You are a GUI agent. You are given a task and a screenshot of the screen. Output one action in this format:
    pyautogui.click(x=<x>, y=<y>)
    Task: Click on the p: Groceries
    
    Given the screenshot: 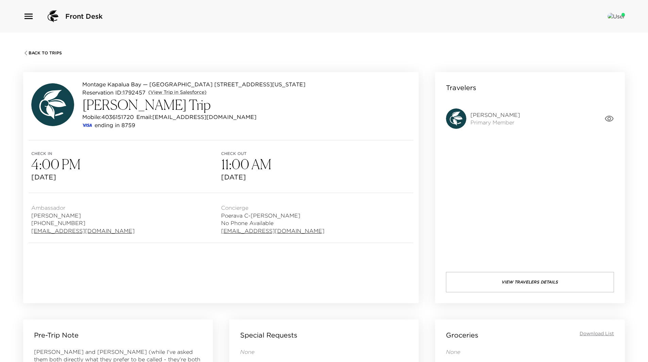 What is the action you would take?
    pyautogui.click(x=462, y=335)
    